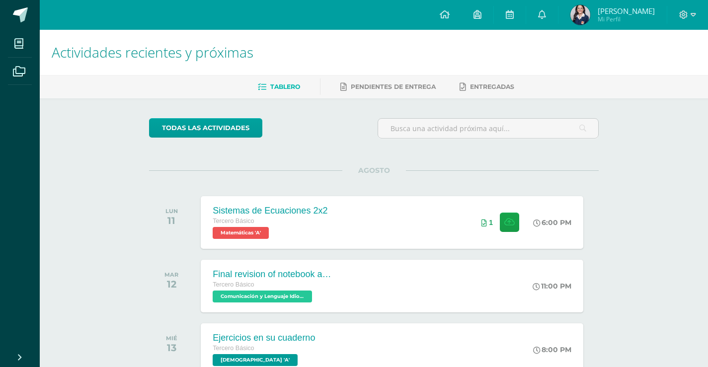 The image size is (708, 367). I want to click on div: 6:00 PM, so click(552, 223).